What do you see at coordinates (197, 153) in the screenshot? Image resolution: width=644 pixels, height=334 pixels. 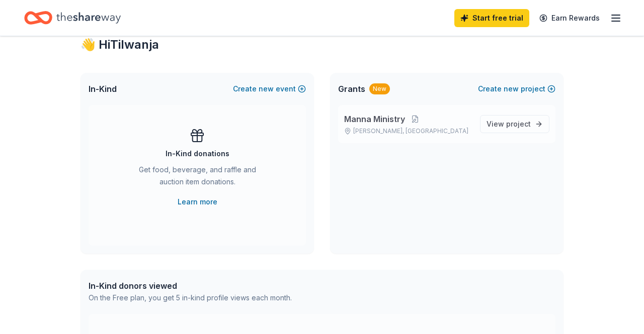 I see `div: In-Kind donations` at bounding box center [197, 153].